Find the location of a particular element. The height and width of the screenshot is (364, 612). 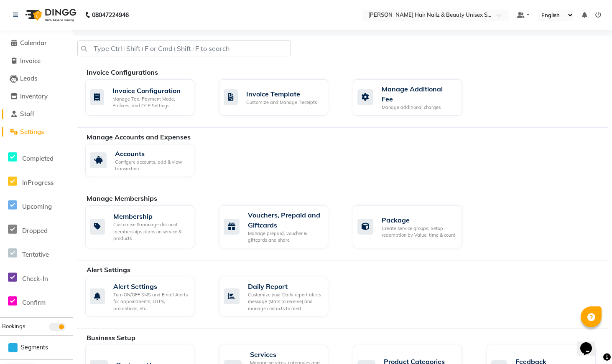

a: Settings is located at coordinates (36, 132).